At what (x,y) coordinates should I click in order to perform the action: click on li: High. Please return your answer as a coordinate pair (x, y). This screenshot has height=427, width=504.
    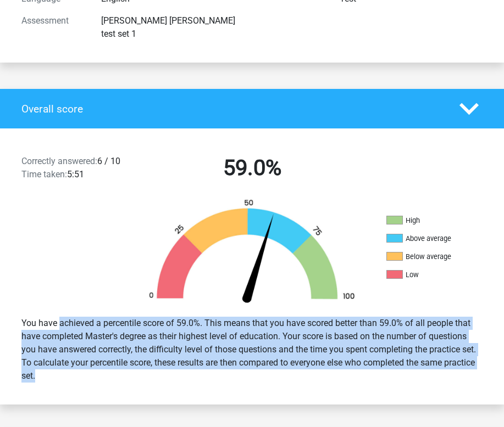
    Looking at the image, I should click on (441, 220).